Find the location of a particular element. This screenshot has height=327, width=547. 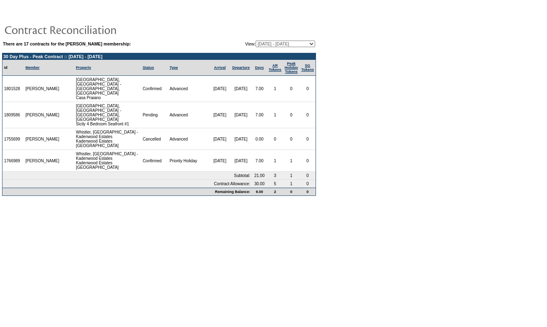

td: Remaining Balance: is located at coordinates (127, 192).